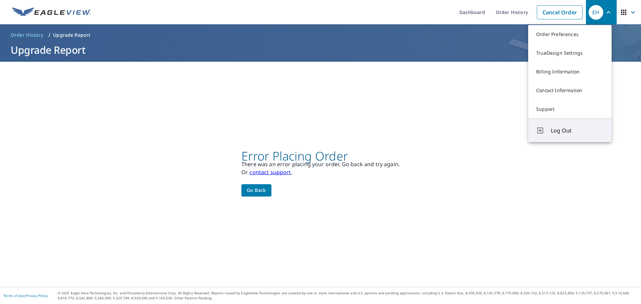 This screenshot has height=304, width=641. I want to click on a: Order History, so click(27, 35).